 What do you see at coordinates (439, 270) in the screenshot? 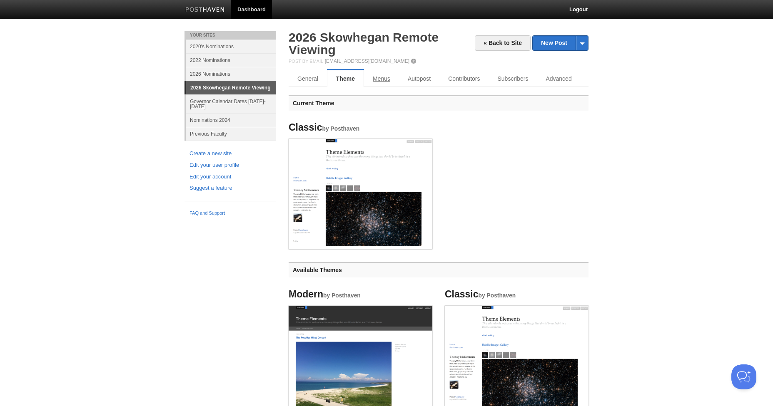
I see `h3: Available Themes` at bounding box center [439, 270].